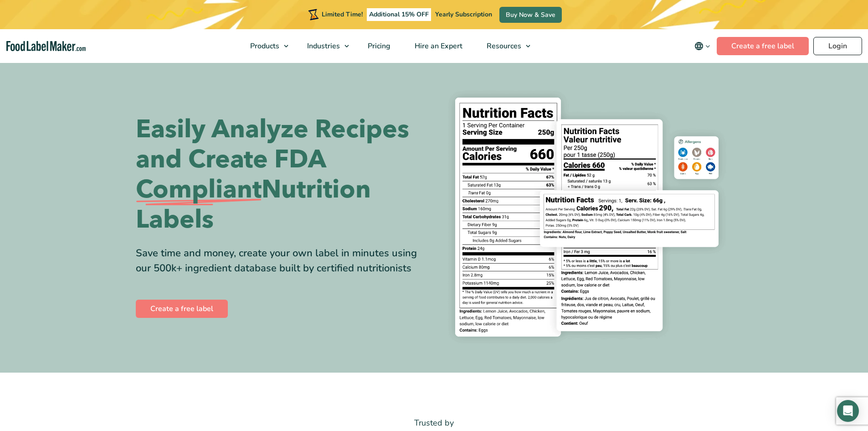 The height and width of the screenshot is (431, 868). I want to click on span: Industries, so click(323, 46).